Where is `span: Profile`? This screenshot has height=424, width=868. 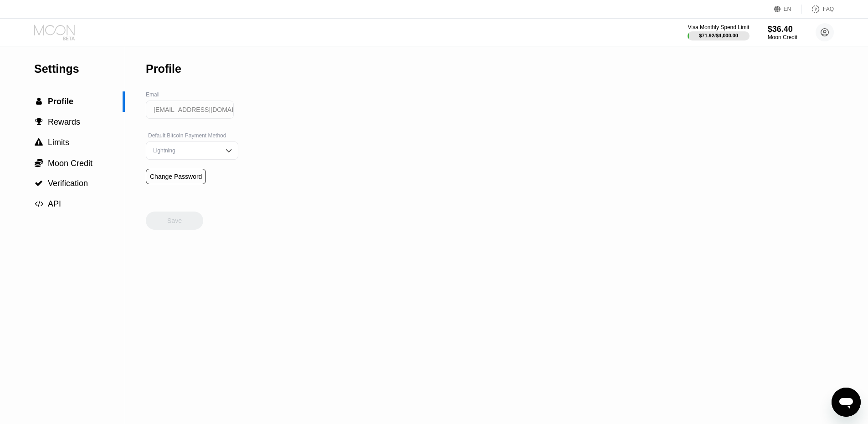 span: Profile is located at coordinates (61, 101).